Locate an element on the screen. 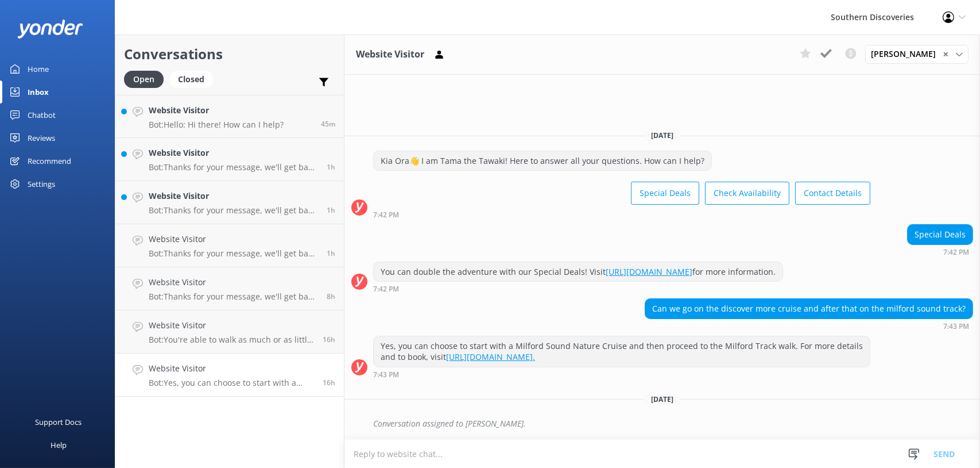 Image resolution: width=980 pixels, height=468 pixels. div: Yes, you can choose to start with a Milford Sound Nature Cruise and then proceed to the Milford T... is located at coordinates (622, 351).